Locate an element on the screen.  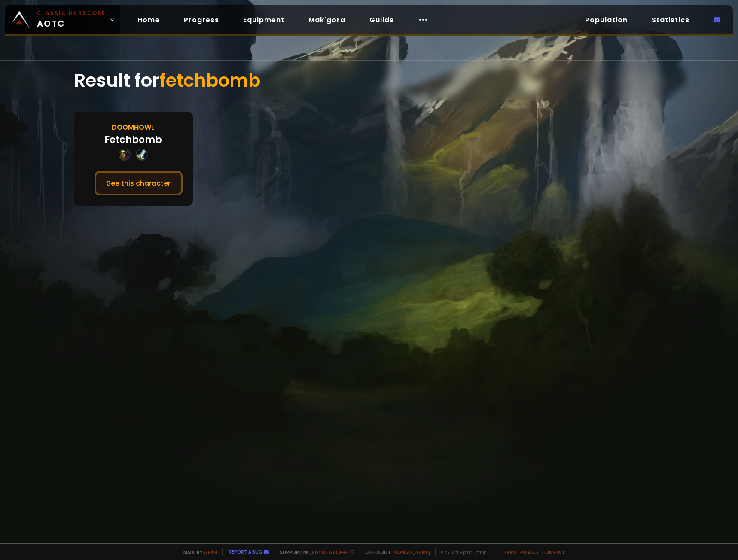
div: Fetchbomb is located at coordinates (133, 139).